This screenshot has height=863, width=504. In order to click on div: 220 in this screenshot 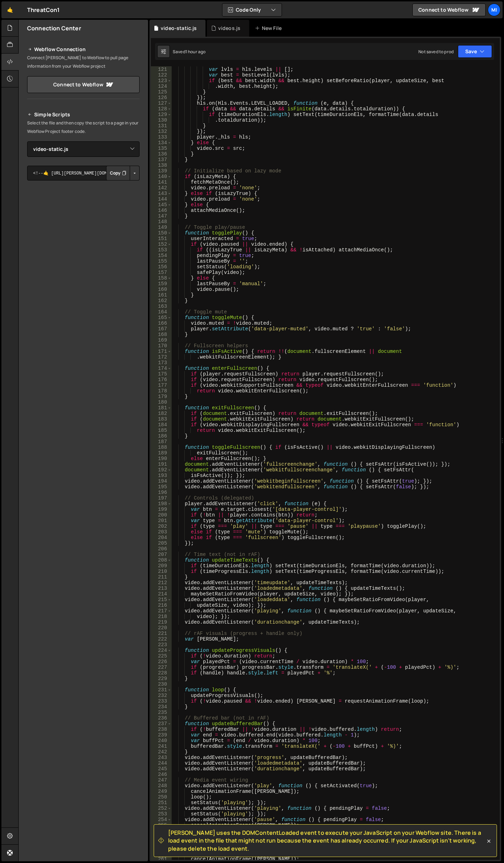, I will do `click(161, 627)`.